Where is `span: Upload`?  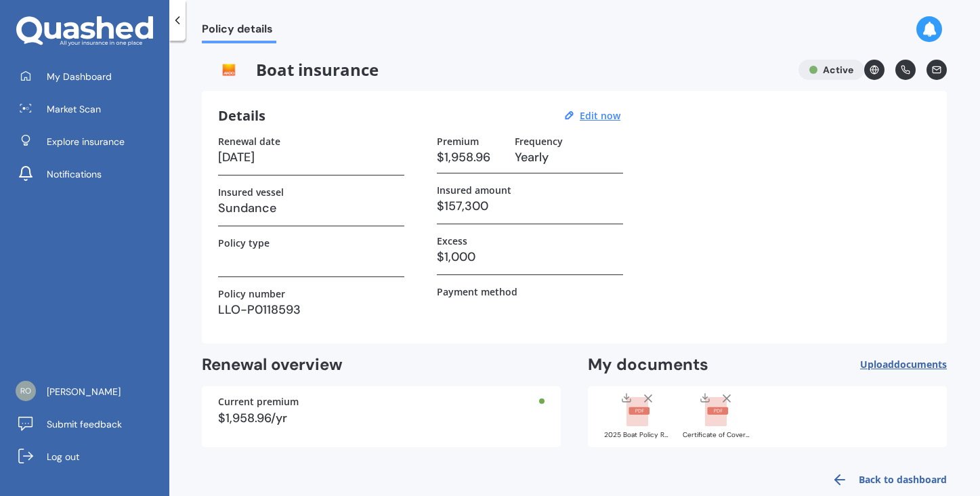 span: Upload is located at coordinates (903, 364).